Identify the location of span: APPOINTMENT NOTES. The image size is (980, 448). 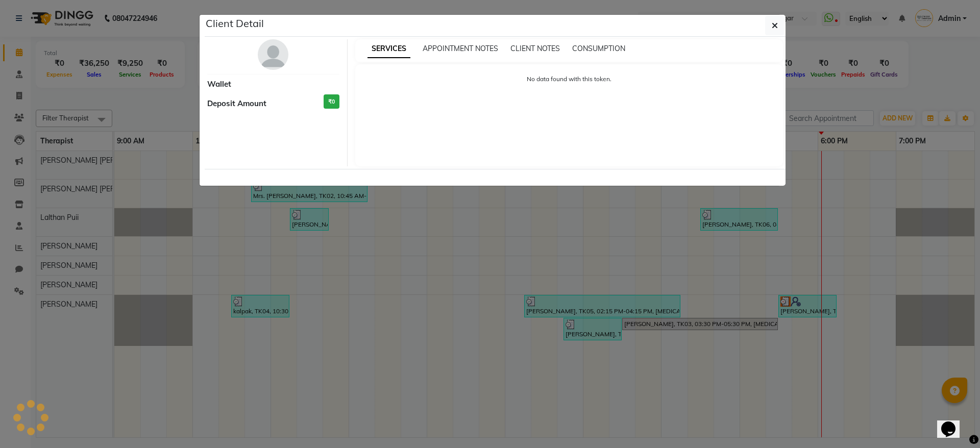
(461, 49).